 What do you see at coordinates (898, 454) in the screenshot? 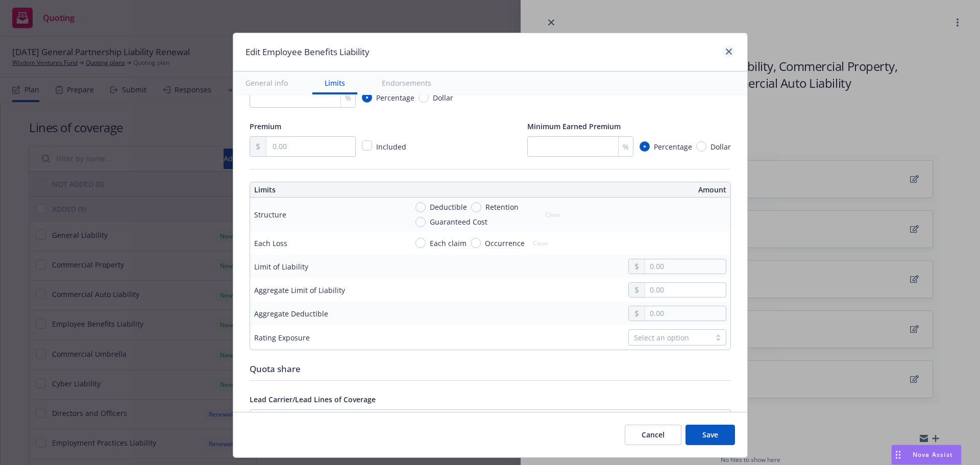
I see `div: Drag to move` at bounding box center [898, 454].